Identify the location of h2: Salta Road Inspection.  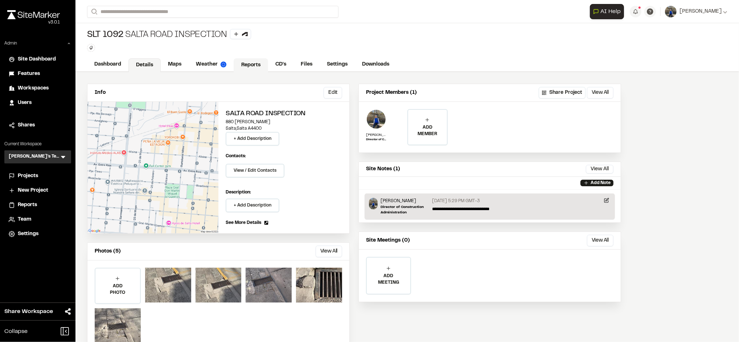
(284, 114).